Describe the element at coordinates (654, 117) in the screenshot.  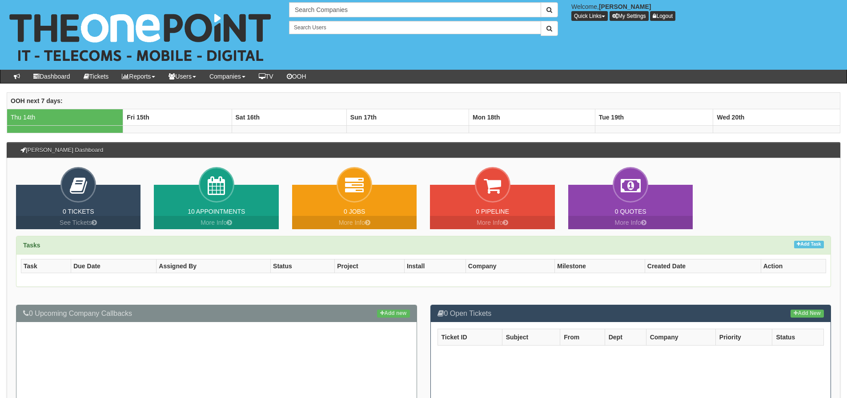
I see `th: Tue 19th` at that location.